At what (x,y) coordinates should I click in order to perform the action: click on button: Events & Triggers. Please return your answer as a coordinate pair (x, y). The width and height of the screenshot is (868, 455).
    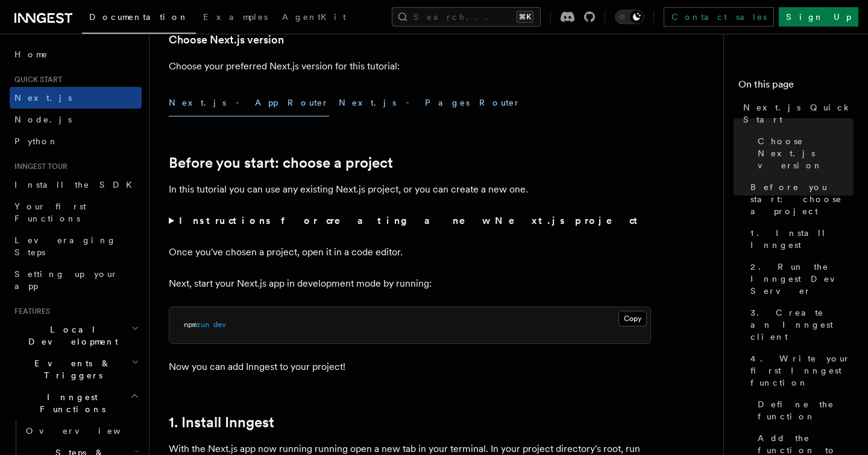
    Looking at the image, I should click on (75, 369).